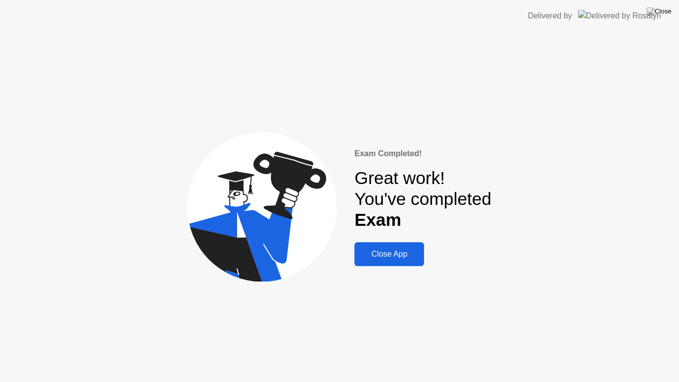  I want to click on div: Close App, so click(389, 254).